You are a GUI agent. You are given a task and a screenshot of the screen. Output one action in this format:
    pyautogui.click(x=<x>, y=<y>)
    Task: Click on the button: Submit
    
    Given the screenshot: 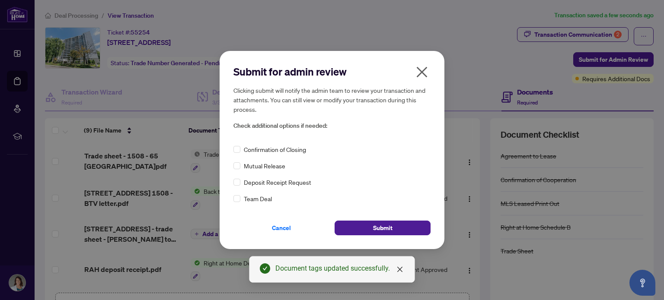 What is the action you would take?
    pyautogui.click(x=382, y=228)
    